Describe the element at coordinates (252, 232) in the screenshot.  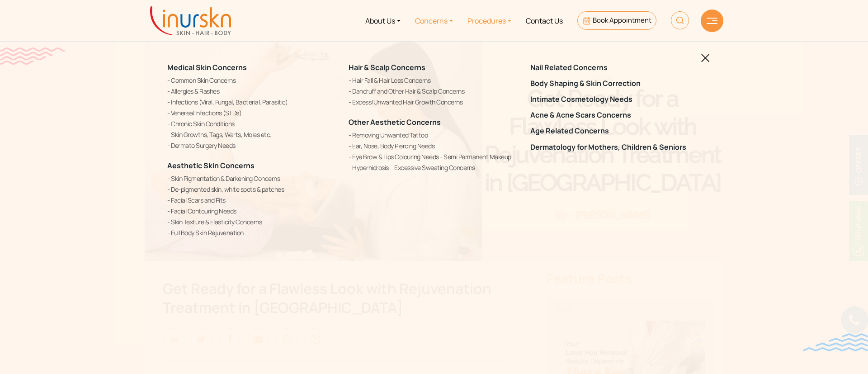
I see `a: Full Body Skin Rejuvenation` at that location.